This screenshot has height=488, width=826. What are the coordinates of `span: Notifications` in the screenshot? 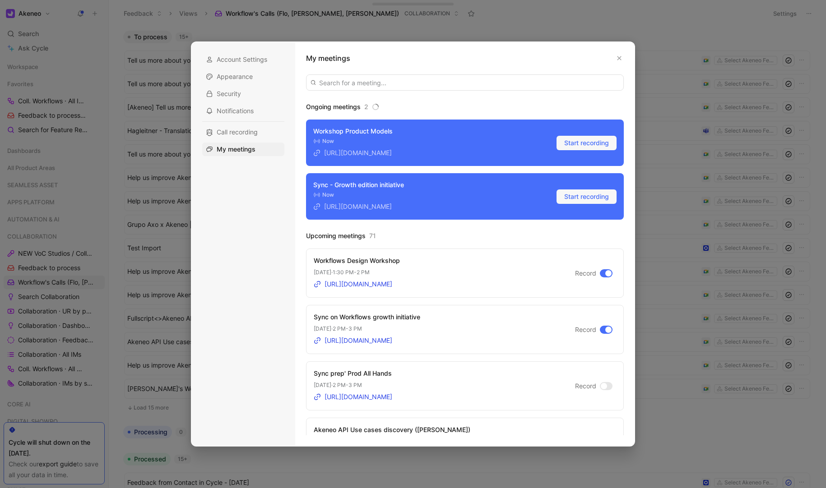 It's located at (235, 111).